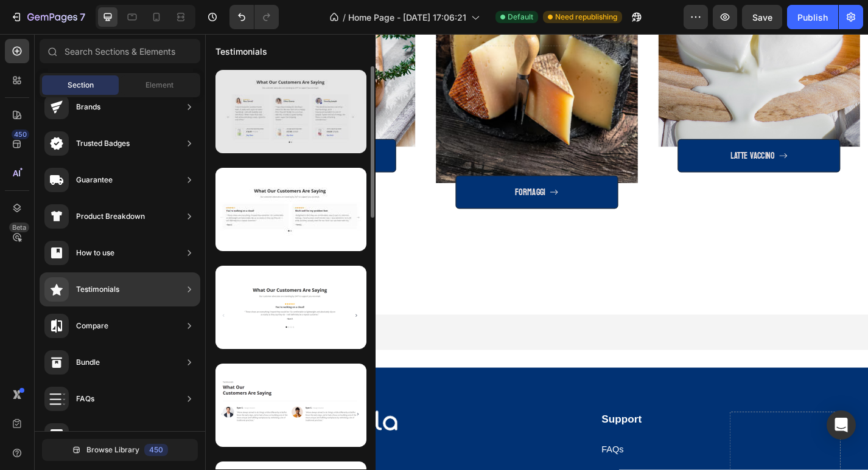  What do you see at coordinates (449, 458) in the screenshot?
I see `a: FAQs` at bounding box center [449, 458].